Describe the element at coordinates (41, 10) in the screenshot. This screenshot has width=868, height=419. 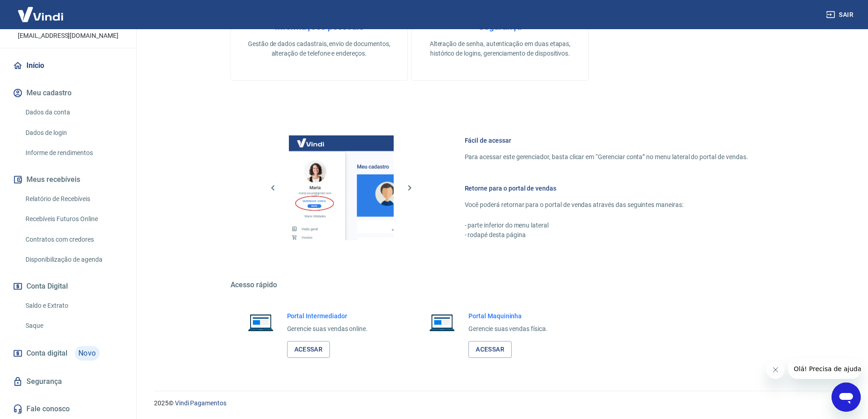
I see `span: Olá! Precisa de ajuda?` at that location.